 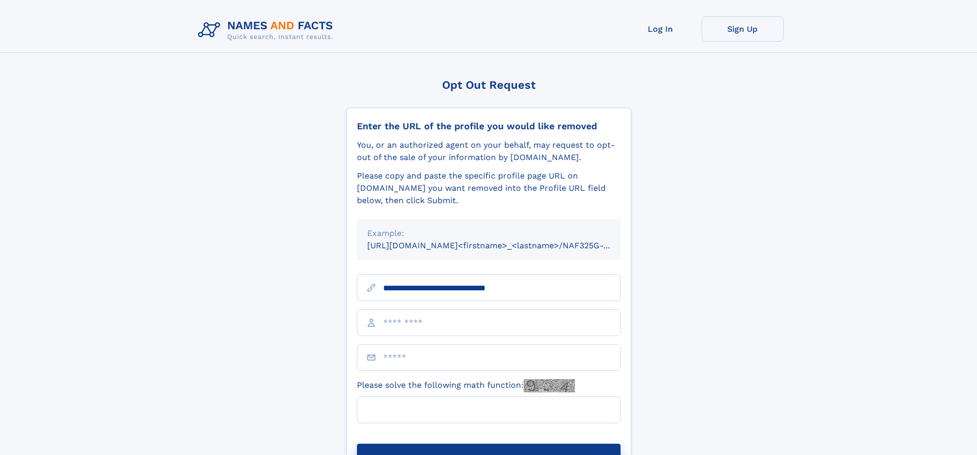 What do you see at coordinates (489, 126) in the screenshot?
I see `div: Enter the URL of the profile you would like removed` at bounding box center [489, 126].